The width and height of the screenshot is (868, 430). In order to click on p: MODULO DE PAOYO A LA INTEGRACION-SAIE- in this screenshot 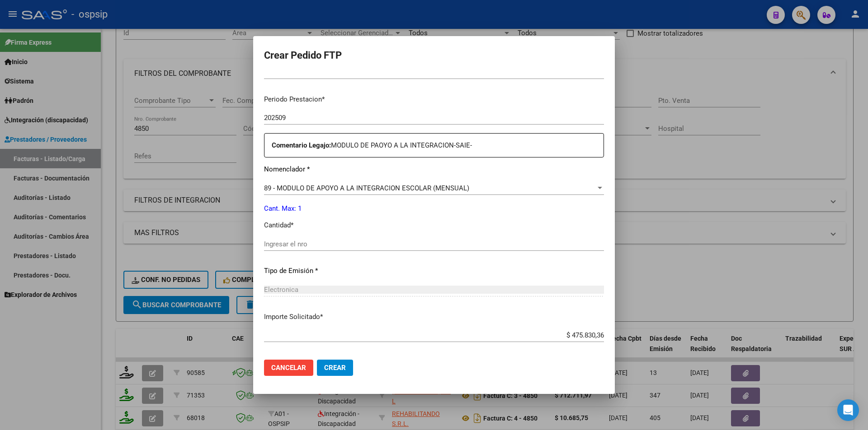, I will do `click(438, 146)`.